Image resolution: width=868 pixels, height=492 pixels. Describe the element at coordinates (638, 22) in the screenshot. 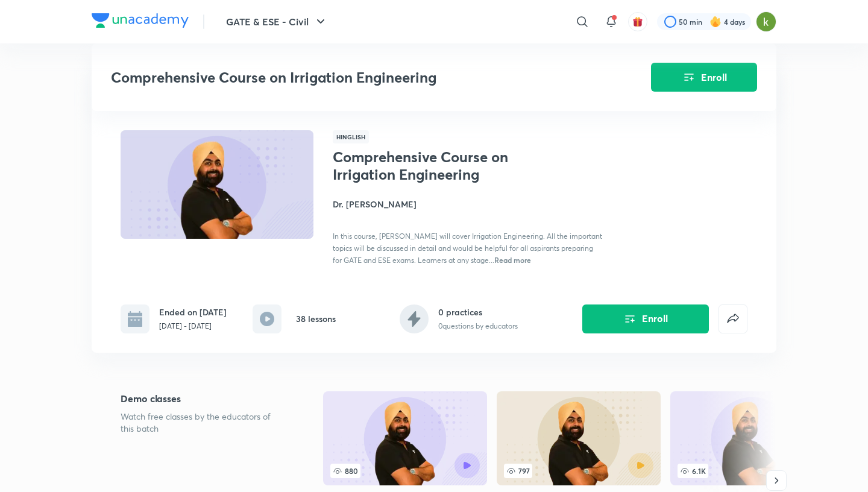

I see `img: avatar` at that location.